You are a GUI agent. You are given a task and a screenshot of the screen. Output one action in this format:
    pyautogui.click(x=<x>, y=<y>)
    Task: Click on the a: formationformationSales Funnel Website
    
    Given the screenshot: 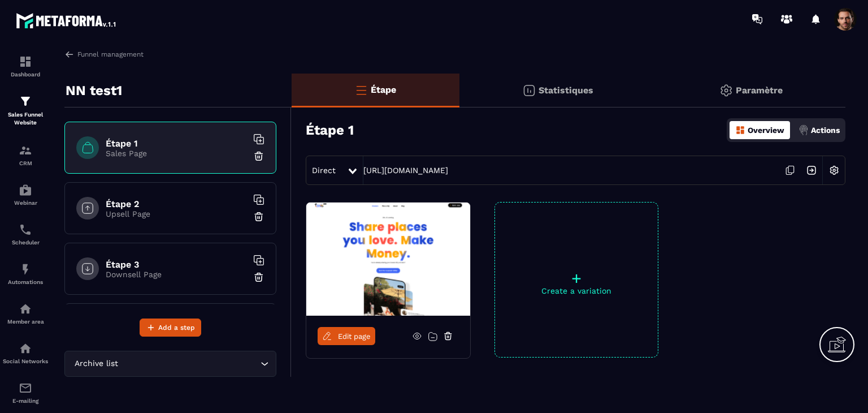 What is the action you would take?
    pyautogui.click(x=25, y=110)
    